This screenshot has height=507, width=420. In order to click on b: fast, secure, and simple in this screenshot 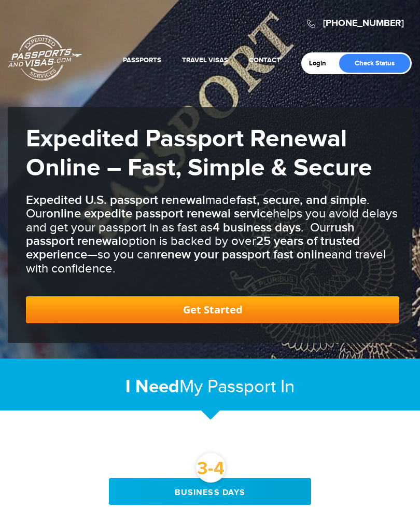, I will do `click(301, 200)`.